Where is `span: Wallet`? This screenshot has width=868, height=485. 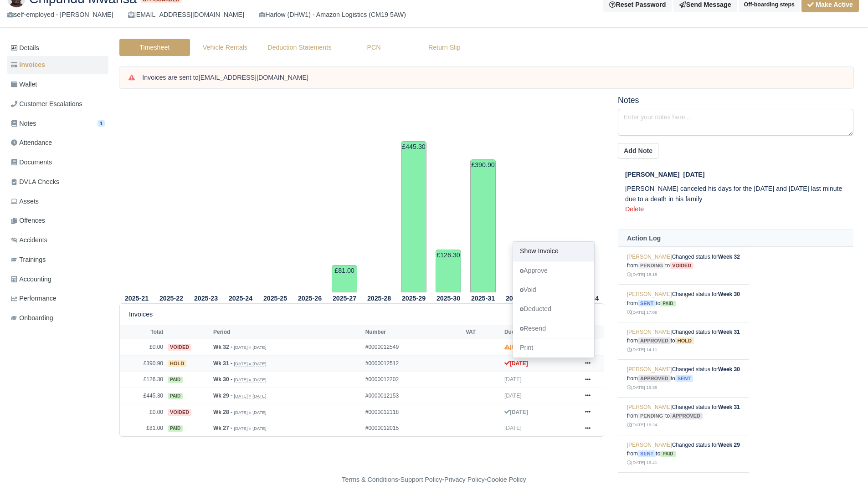
span: Wallet is located at coordinates (23, 85).